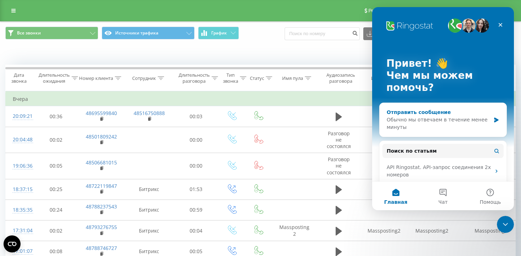 This screenshot has height=256, width=521. What do you see at coordinates (382, 78) in the screenshot?
I see `div: Источник` at bounding box center [382, 78].